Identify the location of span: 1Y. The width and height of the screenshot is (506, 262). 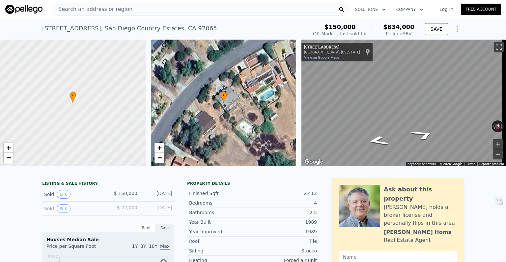
(135, 246).